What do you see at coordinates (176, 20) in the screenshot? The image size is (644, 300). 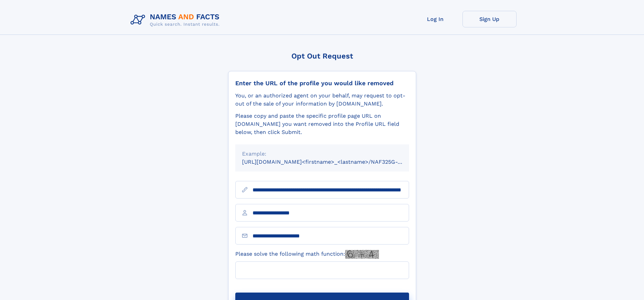 I see `img: Logo Names and Facts` at bounding box center [176, 20].